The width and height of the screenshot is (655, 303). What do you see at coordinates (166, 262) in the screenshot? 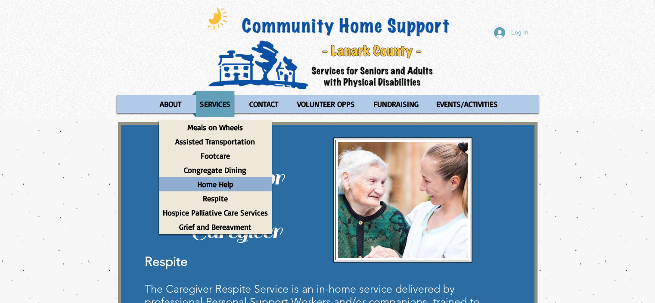
I see `span: Respite` at bounding box center [166, 262].